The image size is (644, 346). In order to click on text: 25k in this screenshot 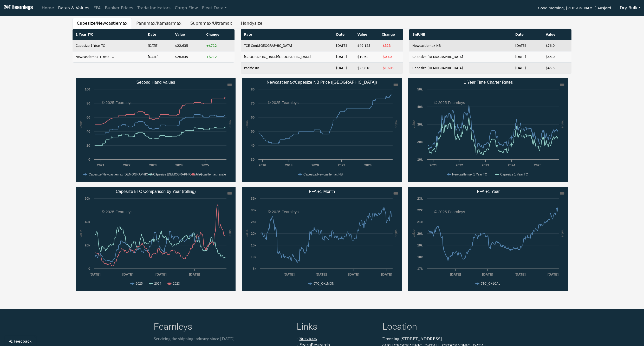, I will do `click(254, 222)`.